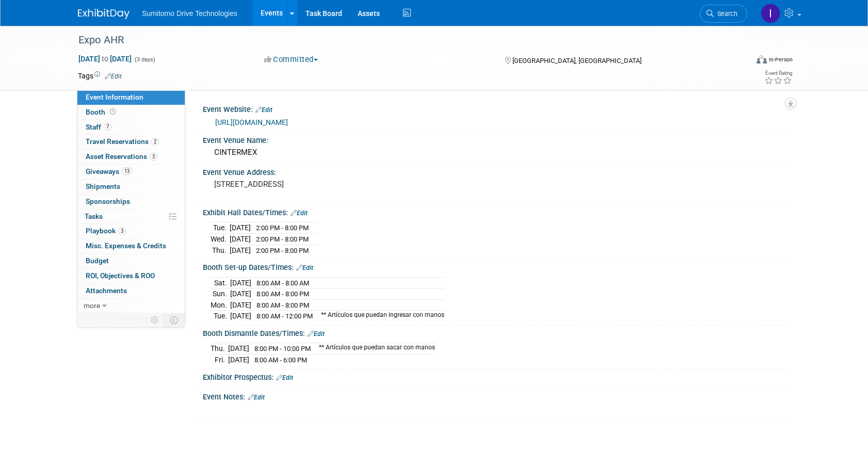  Describe the element at coordinates (496, 266) in the screenshot. I see `div: Booth Set-up Dates/Times:` at that location.